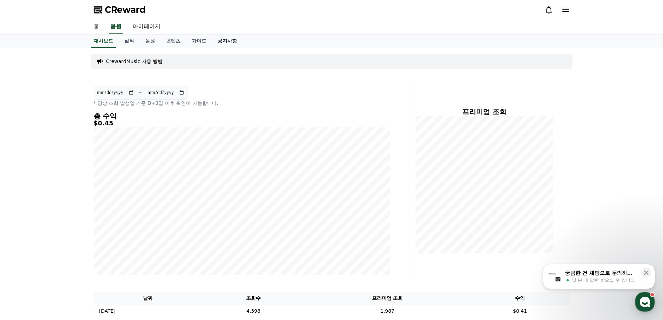  Describe the element at coordinates (68, 229) in the screenshot. I see `a: 대화` at that location.